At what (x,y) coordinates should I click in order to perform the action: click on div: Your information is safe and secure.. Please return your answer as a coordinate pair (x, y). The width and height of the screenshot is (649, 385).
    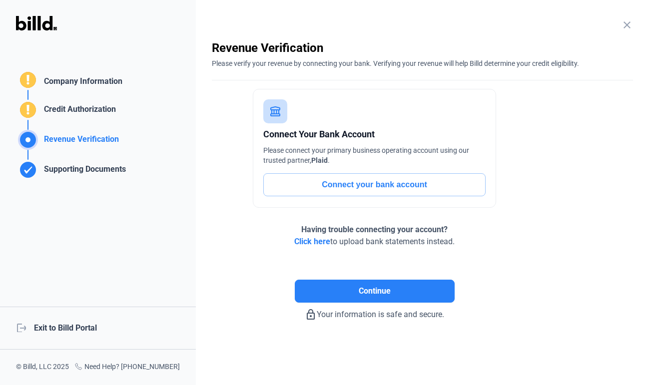
    Looking at the image, I should click on (374, 312).